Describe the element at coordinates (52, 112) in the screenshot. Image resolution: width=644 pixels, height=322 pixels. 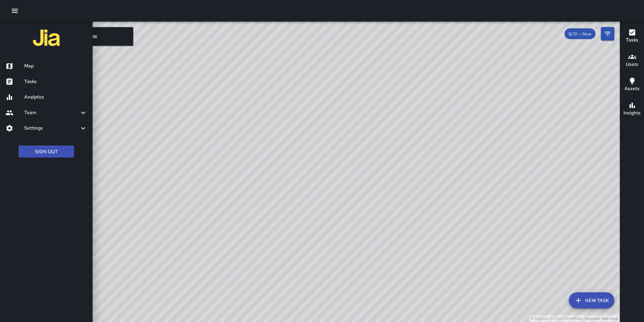
I see `h6: Team` at that location.